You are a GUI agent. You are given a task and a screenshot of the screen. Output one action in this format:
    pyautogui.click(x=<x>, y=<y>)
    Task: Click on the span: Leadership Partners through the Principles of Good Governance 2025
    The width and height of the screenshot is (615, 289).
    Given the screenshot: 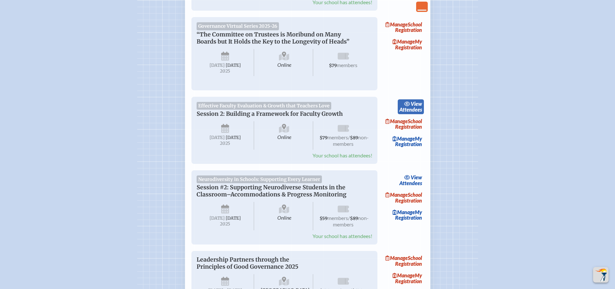 What is the action you would take?
    pyautogui.click(x=247, y=263)
    